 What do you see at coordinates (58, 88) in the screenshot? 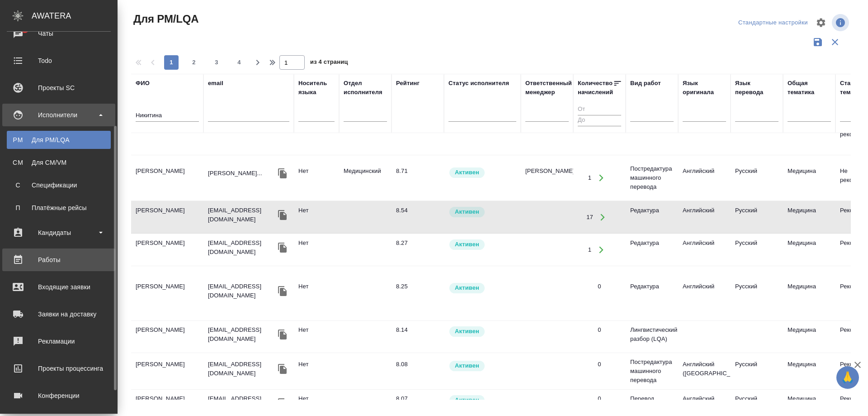
I see `a: Проекты SC` at bounding box center [58, 88].